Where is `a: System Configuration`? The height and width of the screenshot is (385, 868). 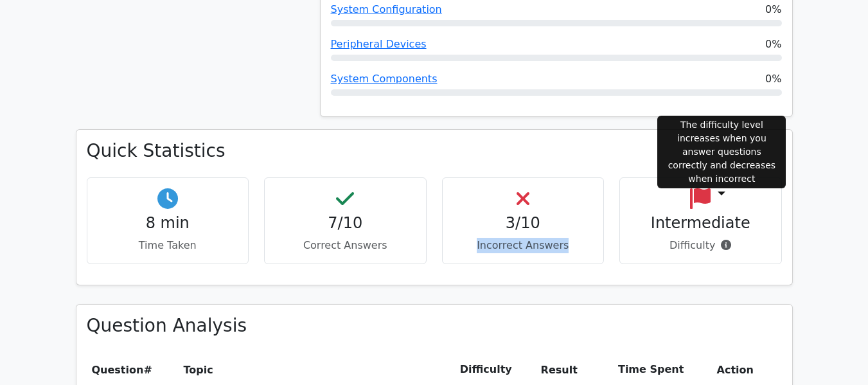 a: System Configuration is located at coordinates (386, 9).